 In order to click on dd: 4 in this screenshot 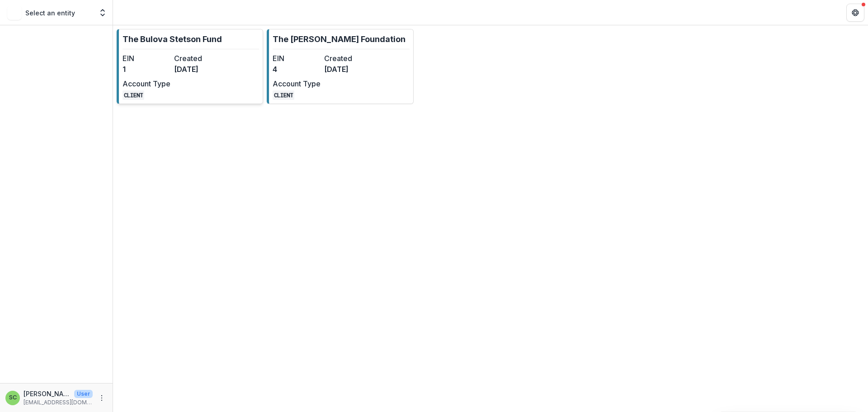, I will do `click(297, 69)`.